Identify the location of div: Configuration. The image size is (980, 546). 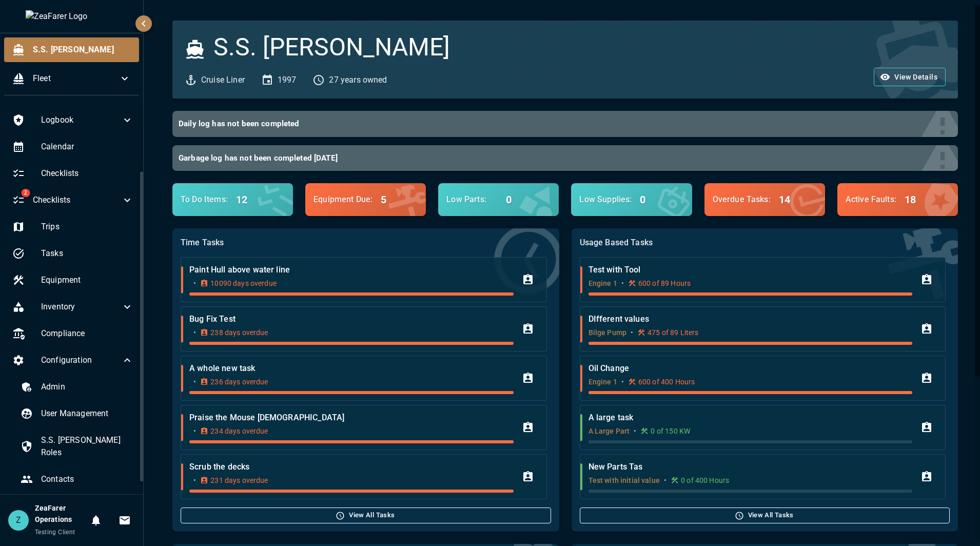
(73, 360).